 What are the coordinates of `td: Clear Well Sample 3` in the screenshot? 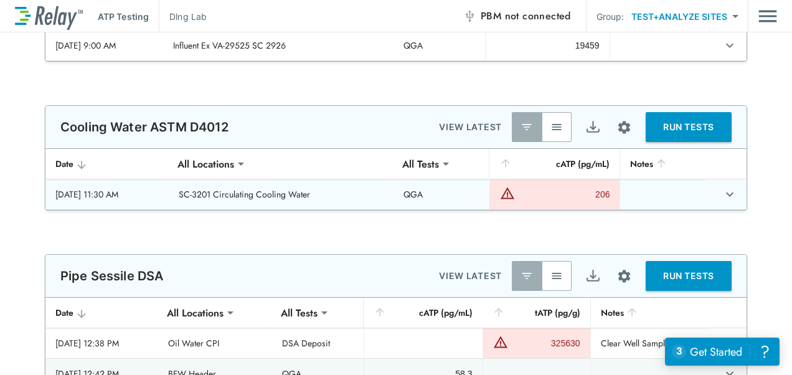 It's located at (650, 343).